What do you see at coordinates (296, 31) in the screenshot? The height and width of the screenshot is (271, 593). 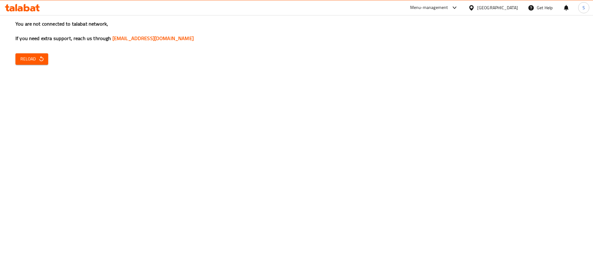 I see `h3: You are not connected to talabat network, If you need extra support, reach us through` at bounding box center [296, 31].